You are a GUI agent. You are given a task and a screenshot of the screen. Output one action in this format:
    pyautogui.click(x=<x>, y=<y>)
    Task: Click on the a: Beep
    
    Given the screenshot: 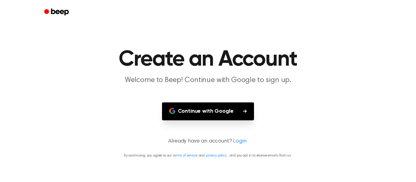 What is the action you would take?
    pyautogui.click(x=57, y=12)
    